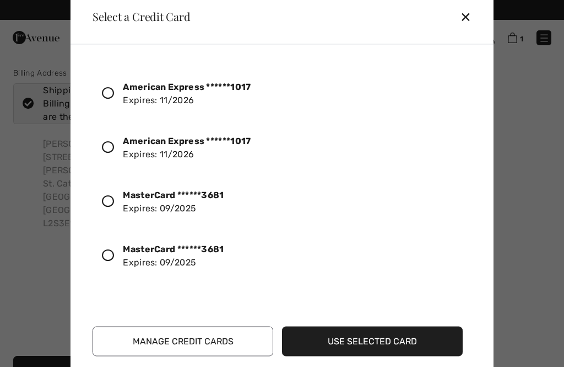 The width and height of the screenshot is (564, 367). Describe the element at coordinates (373, 341) in the screenshot. I see `button: Use Selected Card` at that location.